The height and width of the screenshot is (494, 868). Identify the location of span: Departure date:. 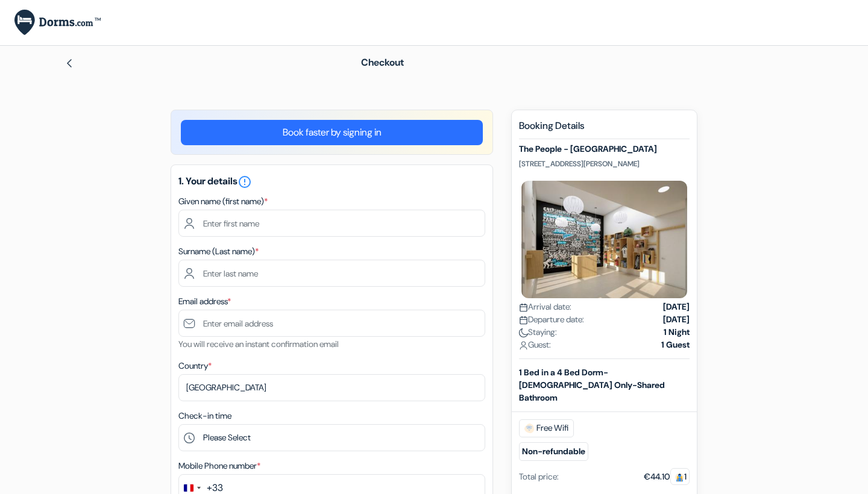
(552, 319).